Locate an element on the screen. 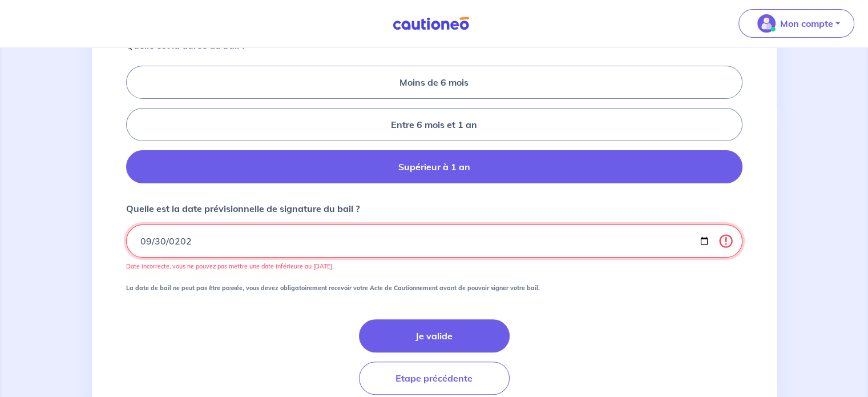 This screenshot has width=868, height=397. button: Etape précédente is located at coordinates (434, 378).